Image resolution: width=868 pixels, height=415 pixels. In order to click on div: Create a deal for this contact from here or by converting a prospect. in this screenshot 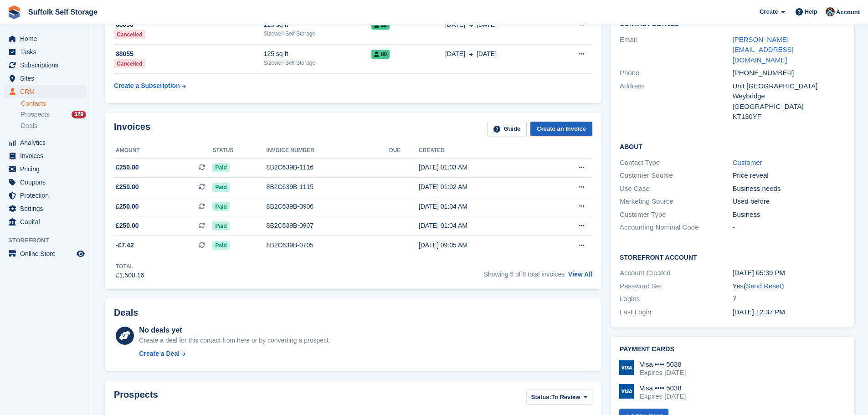, I will do `click(234, 340)`.